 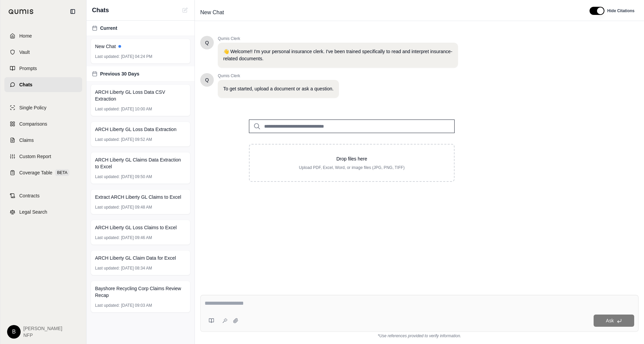 What do you see at coordinates (73, 11) in the screenshot?
I see `button: Collapse sidebar` at bounding box center [73, 11].